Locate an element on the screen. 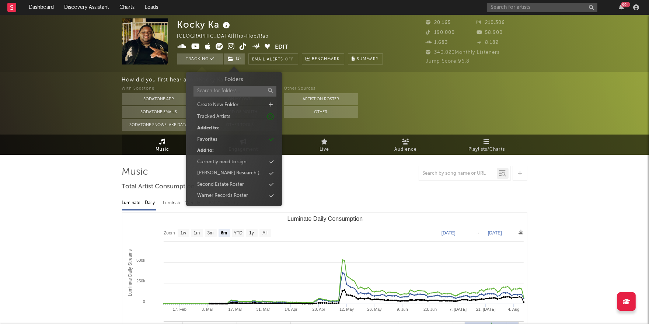 The image size is (649, 324). span: Benchmark is located at coordinates (326, 59).